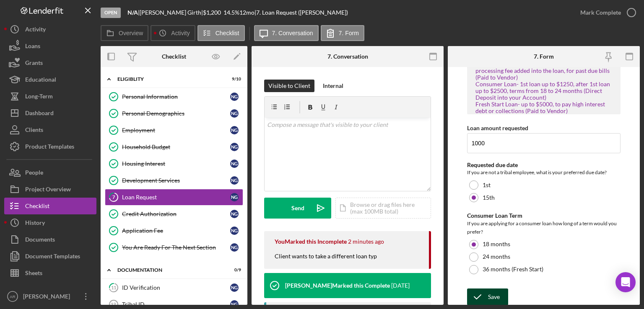  Describe the element at coordinates (132, 12) in the screenshot. I see `b: N/A` at that location.